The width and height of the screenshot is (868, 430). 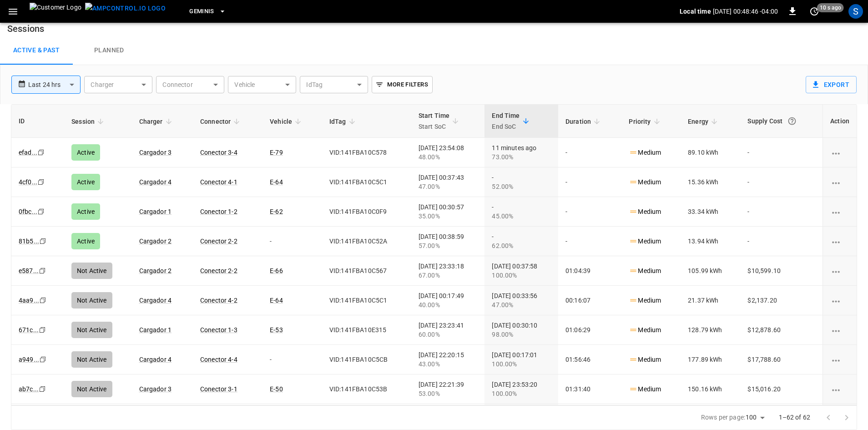 I want to click on div: 67.00%, so click(x=448, y=275).